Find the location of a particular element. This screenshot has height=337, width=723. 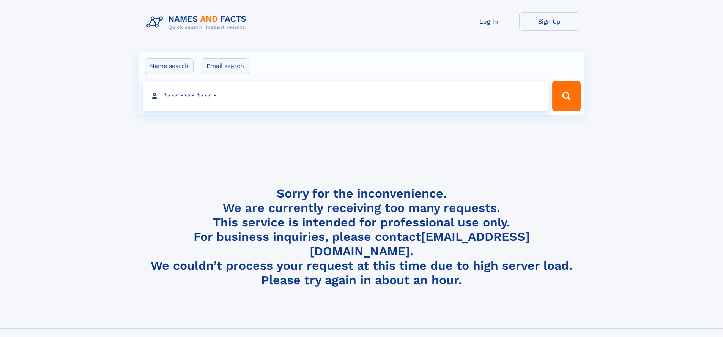

a: Sign Up is located at coordinates (549, 21).